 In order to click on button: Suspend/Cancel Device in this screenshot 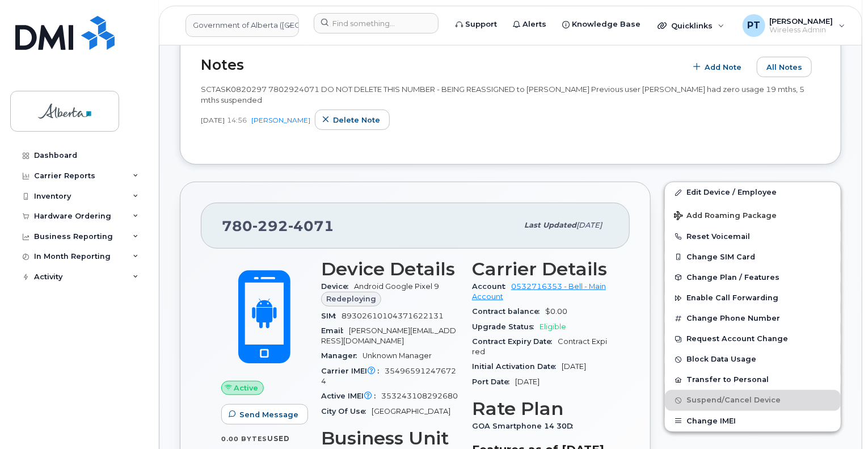, I will do `click(753, 400)`.